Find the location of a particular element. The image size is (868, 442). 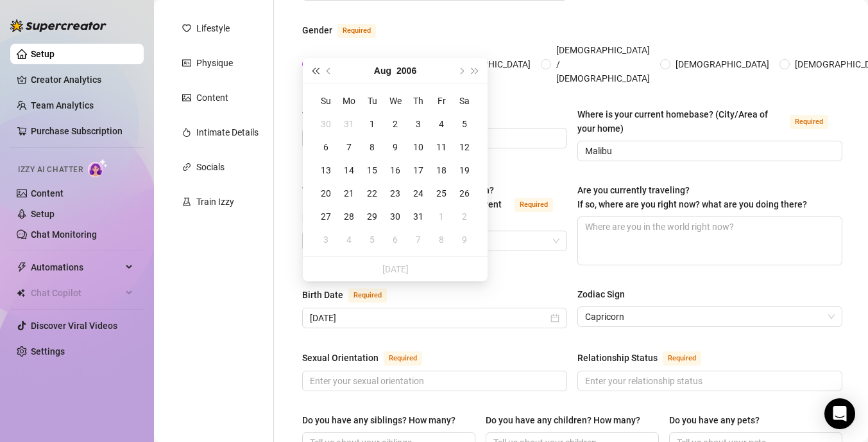

td: 2006-08-08 is located at coordinates (372, 147).